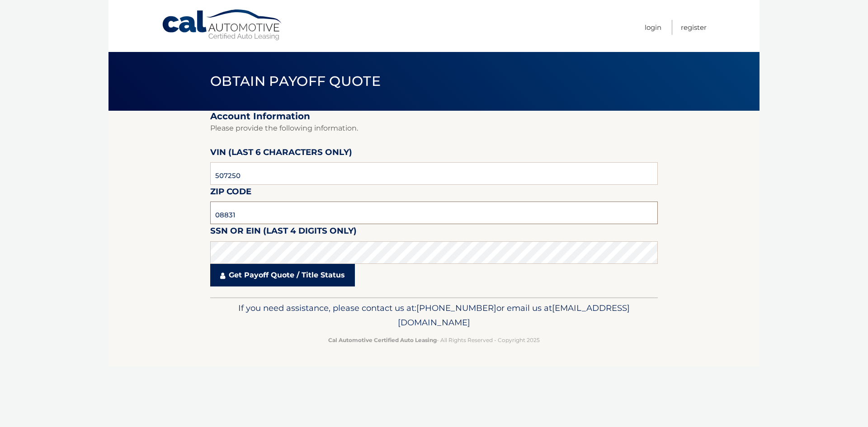 The image size is (868, 427). What do you see at coordinates (281, 154) in the screenshot?
I see `label: VIN (last 6 characters only)` at bounding box center [281, 154].